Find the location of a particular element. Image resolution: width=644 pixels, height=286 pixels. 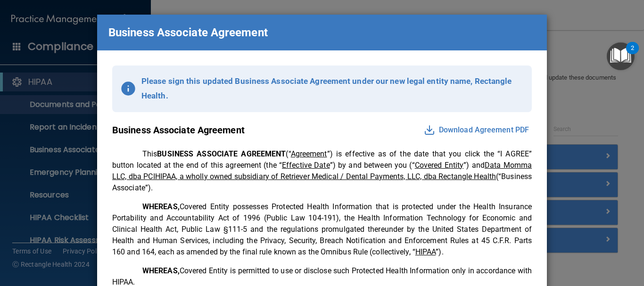

p: This (“ ”) is effective as of the date that you click the “I AGREE” button located at the end of ... is located at coordinates (322, 171).